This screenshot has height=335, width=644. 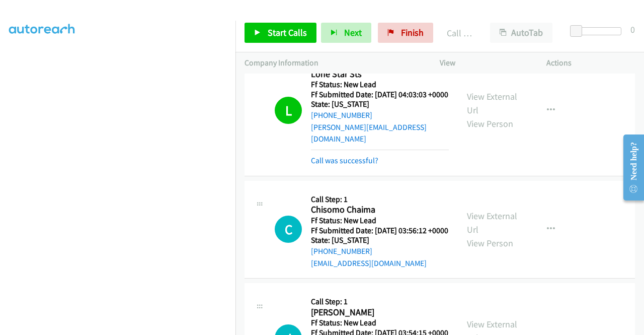 I want to click on span: Finish, so click(x=412, y=32).